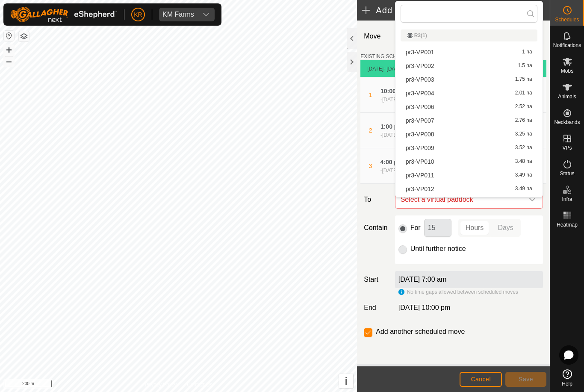 The width and height of the screenshot is (584, 392). What do you see at coordinates (461, 200) in the screenshot?
I see `span: Select a virtual paddock` at bounding box center [461, 200].